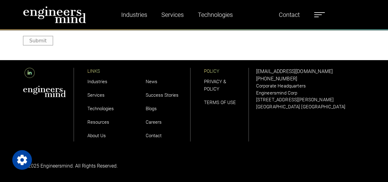  What do you see at coordinates (311, 93) in the screenshot?
I see `p: Engineersmind Corp` at bounding box center [311, 93].